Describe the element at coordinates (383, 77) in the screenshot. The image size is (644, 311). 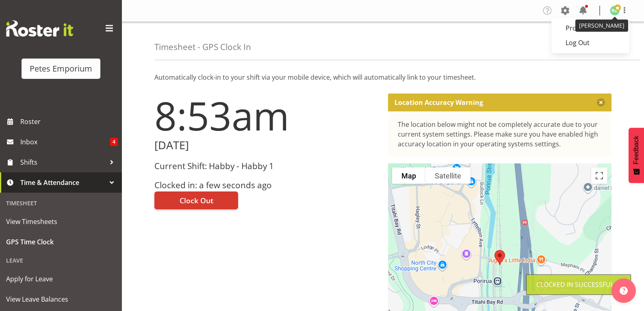
I see `p: Automatically clock-in to your shift via your mobile device, which will automatically link to you...` at that location.